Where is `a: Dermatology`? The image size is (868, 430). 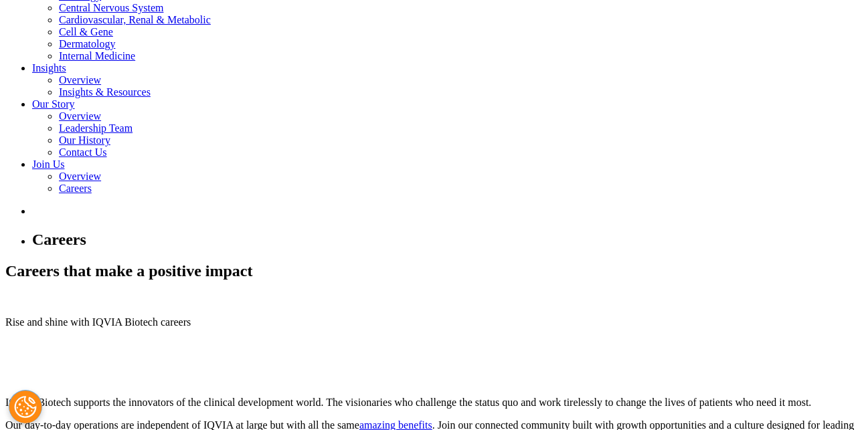
a: Dermatology is located at coordinates (87, 44).